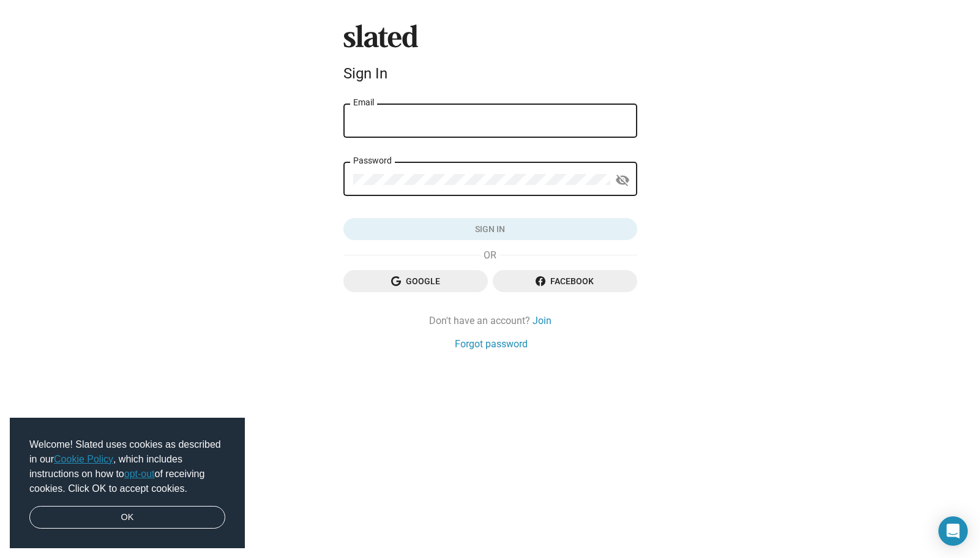 The height and width of the screenshot is (558, 980). What do you see at coordinates (127, 518) in the screenshot?
I see `a: dismiss cookie message` at bounding box center [127, 518].